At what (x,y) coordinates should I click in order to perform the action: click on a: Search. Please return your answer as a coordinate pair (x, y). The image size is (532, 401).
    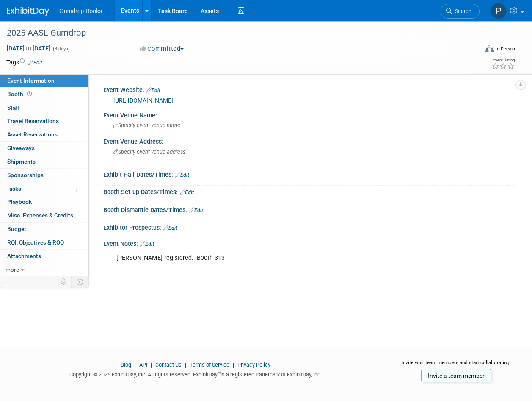
    Looking at the image, I should click on (460, 11).